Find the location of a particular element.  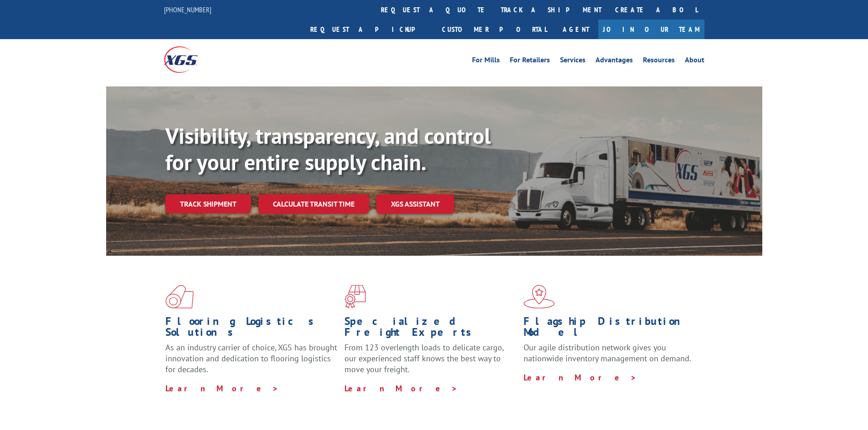

p: From 123 overlength loads to delicate cargo, our experienced staff knows the best way to move you... is located at coordinates (430, 362).